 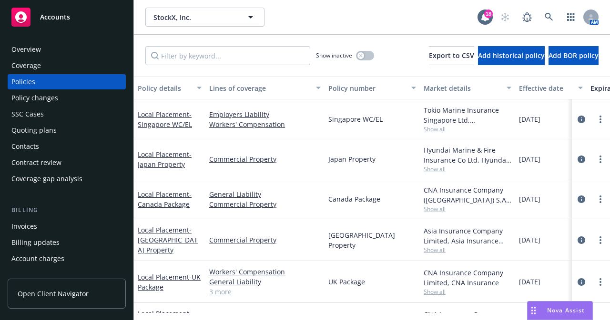 What do you see at coordinates (165, 120) in the screenshot?
I see `span: - Singapore WC/EL` at bounding box center [165, 120].